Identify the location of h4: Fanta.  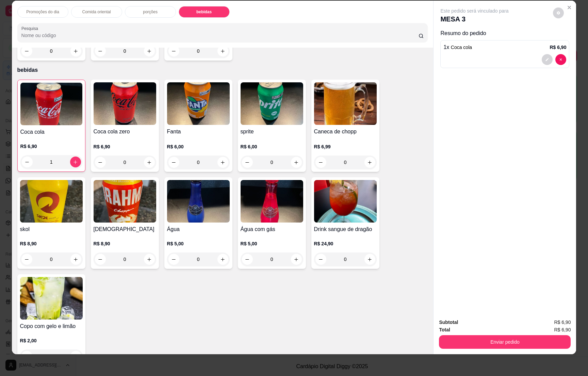
(198, 132).